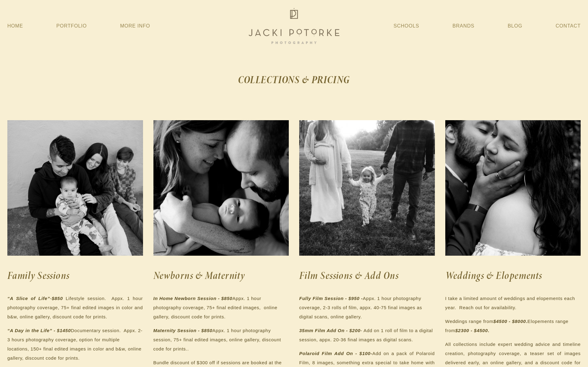 The width and height of the screenshot is (588, 367). Describe the element at coordinates (221, 340) in the screenshot. I see `p: Appx. 1 hour photography session, 75+ final edited images, online gallery, discount code for prin...` at that location.